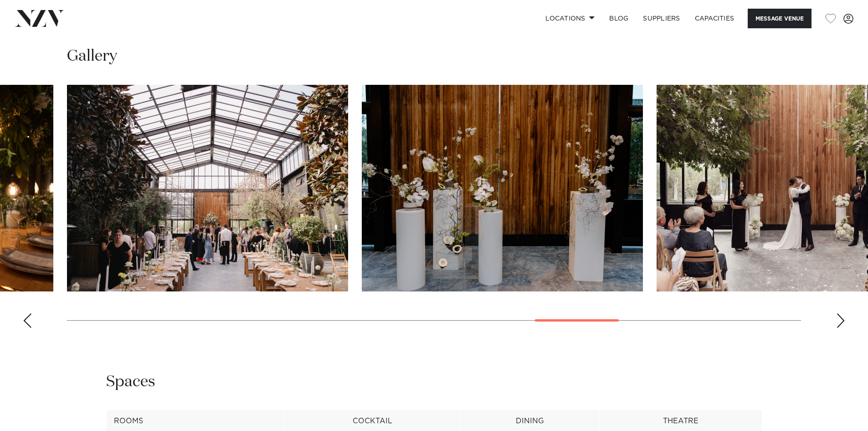  Describe the element at coordinates (780, 19) in the screenshot. I see `button: Message Venue` at that location.